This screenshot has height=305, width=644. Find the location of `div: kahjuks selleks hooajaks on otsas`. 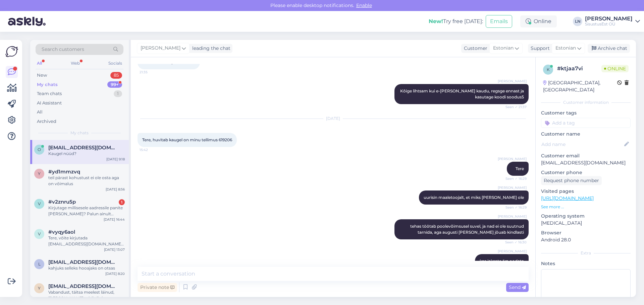

div: kahjuks selleks hooajaks on otsas is located at coordinates (87, 268).